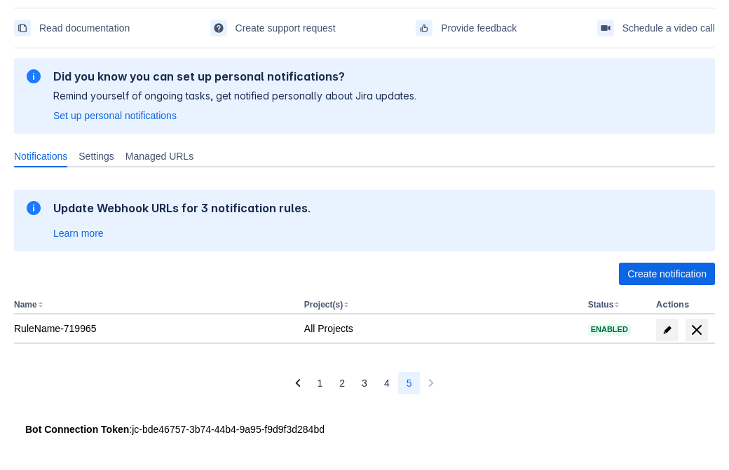 This screenshot has width=729, height=470. I want to click on div: RuleName-719965, so click(154, 329).